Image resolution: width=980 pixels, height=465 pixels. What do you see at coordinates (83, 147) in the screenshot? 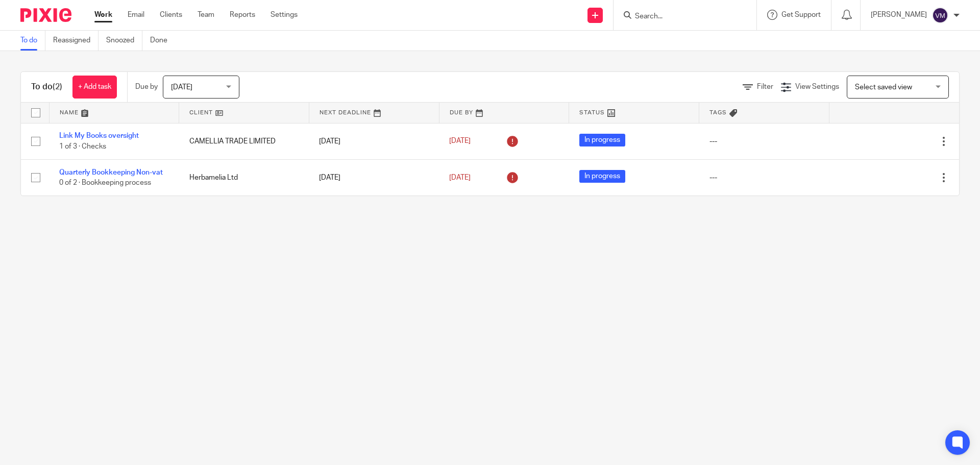
I see `span: 1 of 3 · Checks` at bounding box center [83, 147].